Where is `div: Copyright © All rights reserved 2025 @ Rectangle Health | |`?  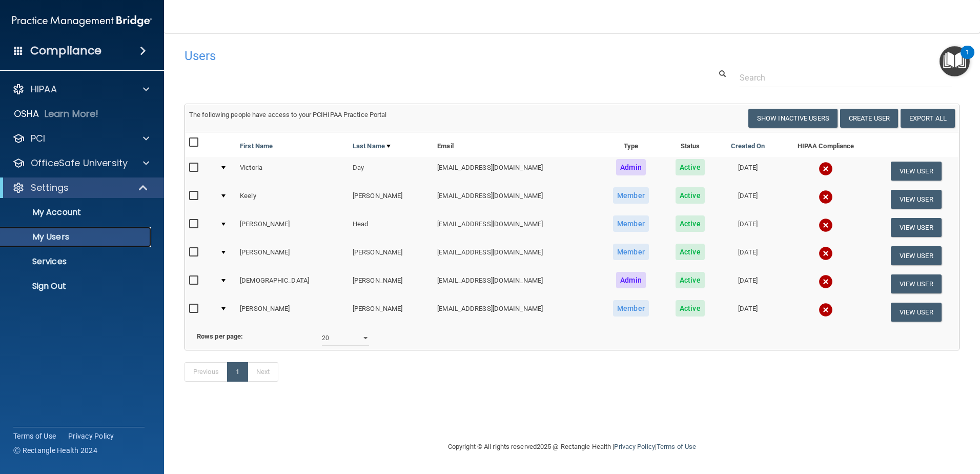 div: Copyright © All rights reserved 2025 @ Rectangle Health | | is located at coordinates (572, 446).